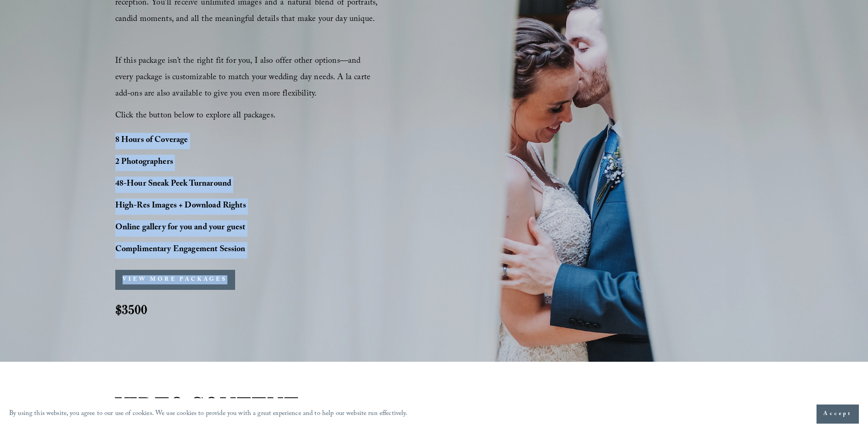  What do you see at coordinates (180, 250) in the screenshot?
I see `strong: Complimentary Engagement Session` at bounding box center [180, 250].